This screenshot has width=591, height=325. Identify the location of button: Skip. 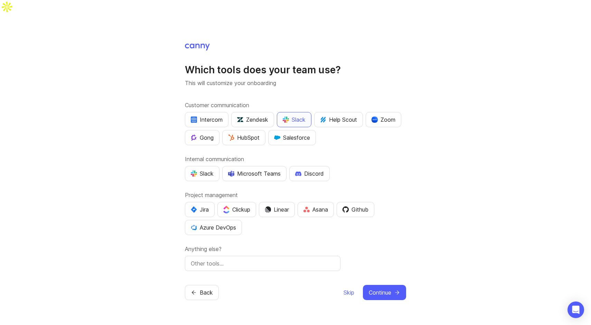
(349, 292).